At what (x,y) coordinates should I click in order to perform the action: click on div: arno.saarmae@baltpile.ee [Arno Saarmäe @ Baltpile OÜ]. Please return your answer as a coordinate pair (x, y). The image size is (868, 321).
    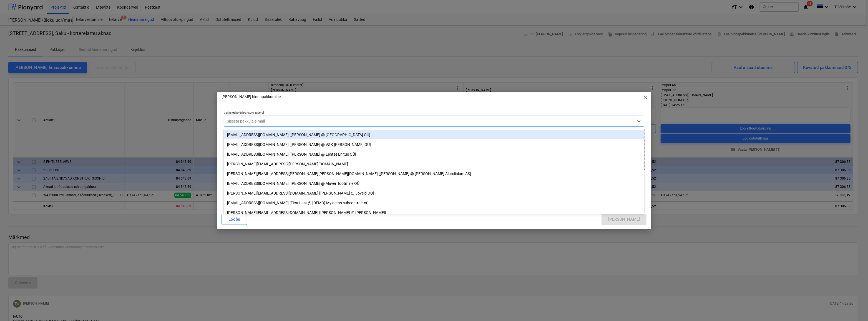
    Looking at the image, I should click on (434, 135).